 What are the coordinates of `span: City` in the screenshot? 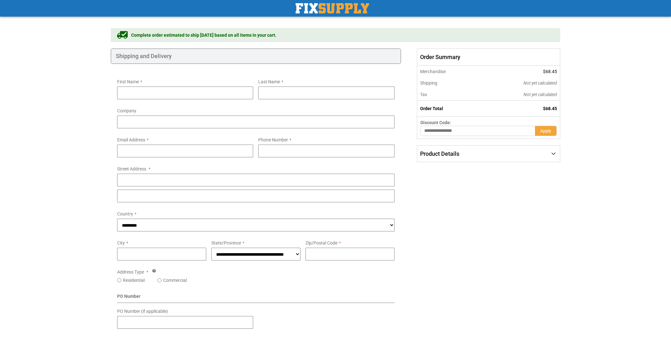 It's located at (121, 243).